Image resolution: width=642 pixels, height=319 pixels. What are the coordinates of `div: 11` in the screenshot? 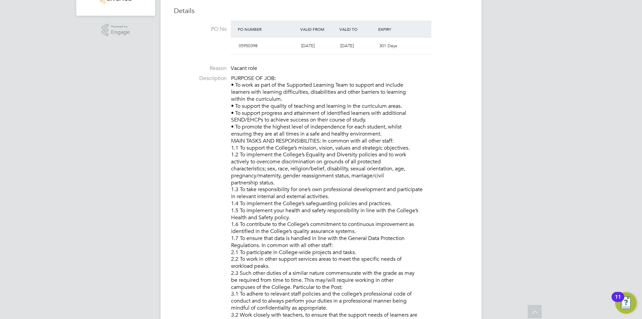 It's located at (618, 301).